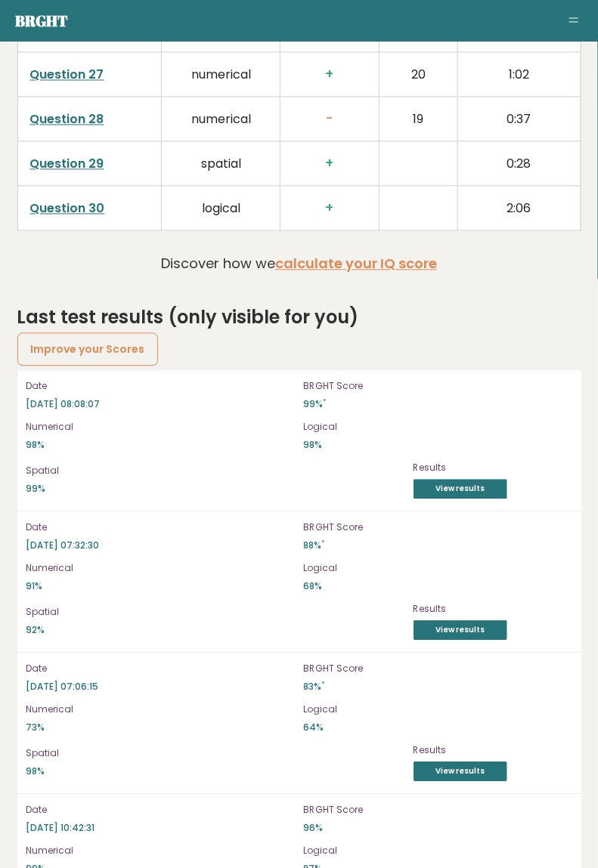 This screenshot has height=868, width=598. Describe the element at coordinates (88, 350) in the screenshot. I see `a: Improve your Scores` at that location.